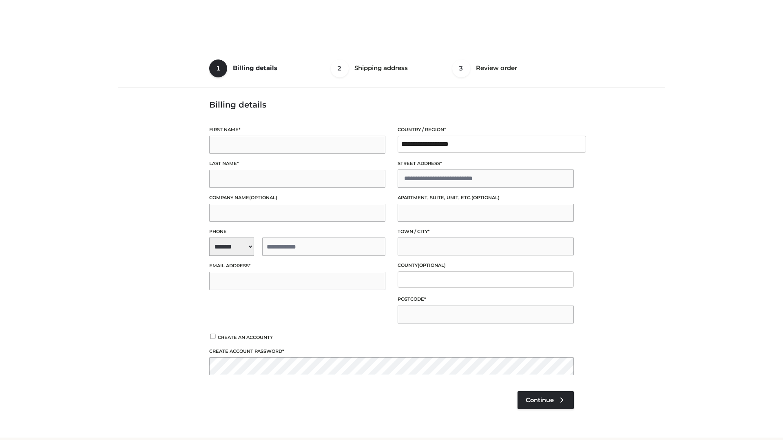  Describe the element at coordinates (486, 299) in the screenshot. I see `label: Postcode` at that location.